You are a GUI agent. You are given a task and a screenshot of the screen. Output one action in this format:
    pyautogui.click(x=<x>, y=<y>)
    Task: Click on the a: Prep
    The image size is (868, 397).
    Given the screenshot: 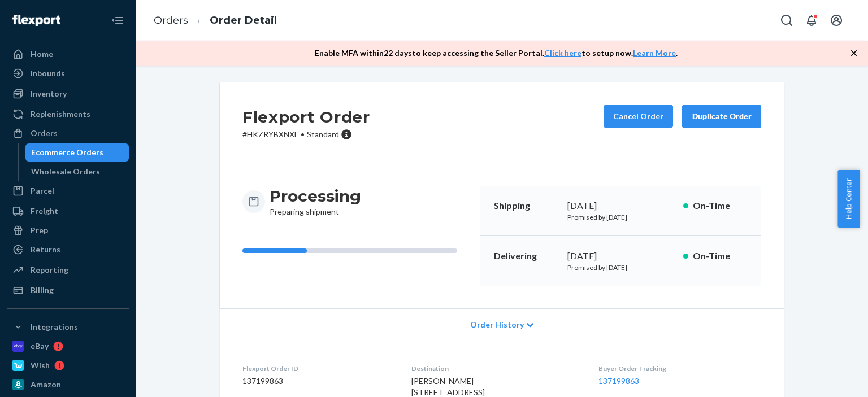 What is the action you would take?
    pyautogui.click(x=68, y=231)
    